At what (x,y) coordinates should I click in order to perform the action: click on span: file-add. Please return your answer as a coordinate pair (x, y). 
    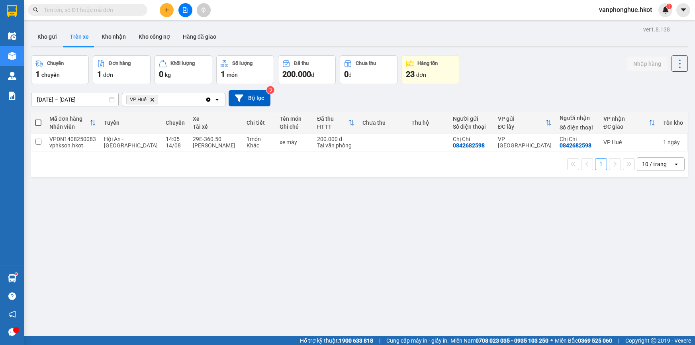
    Looking at the image, I should click on (185, 10).